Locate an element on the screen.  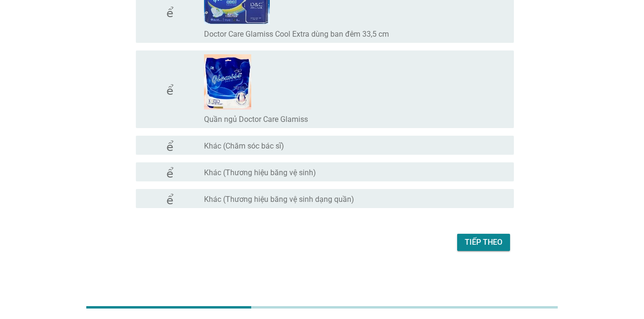
font: Khác (Thương hiệu băng vệ sinh) is located at coordinates (260, 172).